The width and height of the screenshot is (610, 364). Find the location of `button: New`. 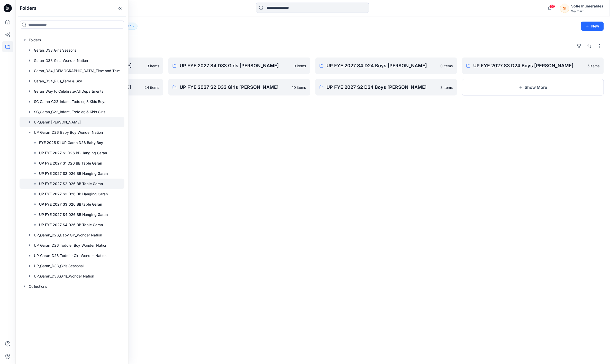

button: New is located at coordinates (592, 26).